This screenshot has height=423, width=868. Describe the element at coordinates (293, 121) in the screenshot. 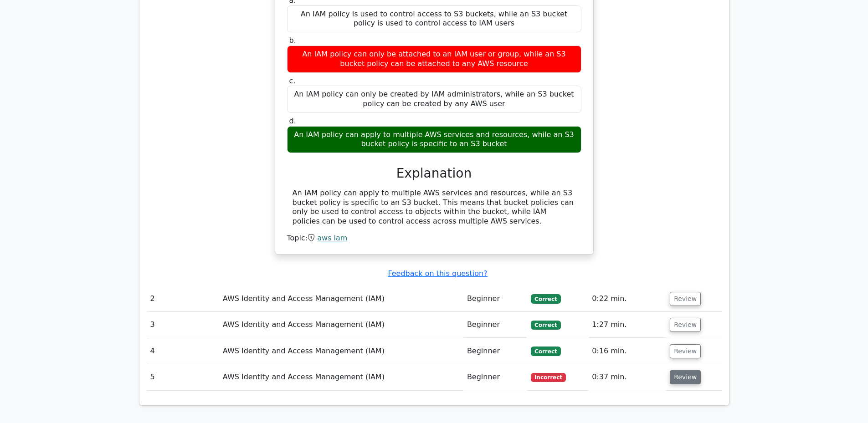

I see `span: d.` at that location.